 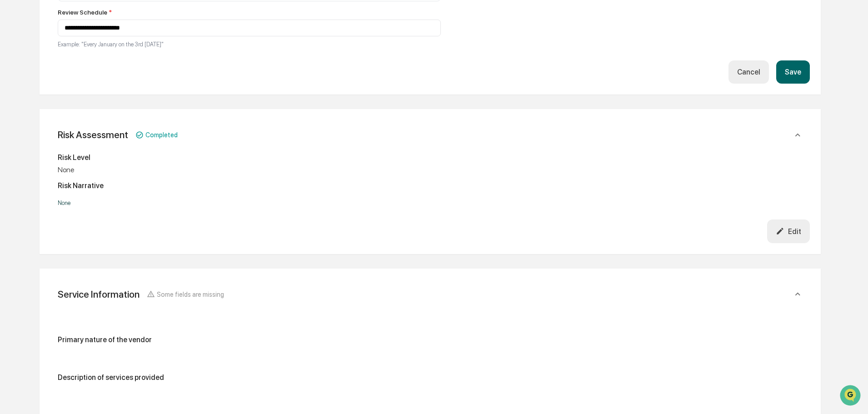 What do you see at coordinates (88, 27) in the screenshot?
I see `p: How can we help?` at bounding box center [88, 27].